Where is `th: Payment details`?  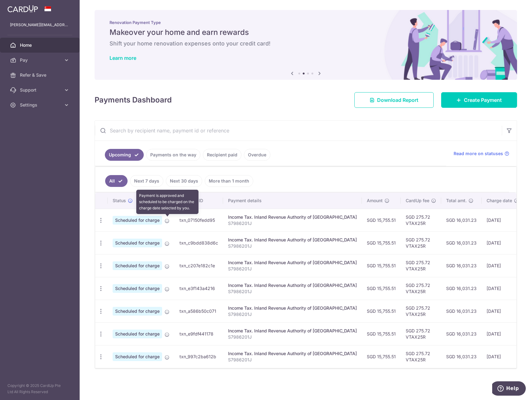 th: Payment details is located at coordinates (292, 200).